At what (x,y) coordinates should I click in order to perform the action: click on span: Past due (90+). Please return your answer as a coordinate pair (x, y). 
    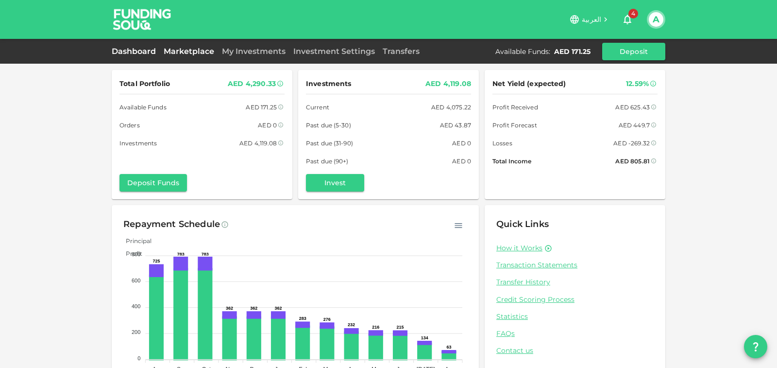
    Looking at the image, I should click on (327, 161).